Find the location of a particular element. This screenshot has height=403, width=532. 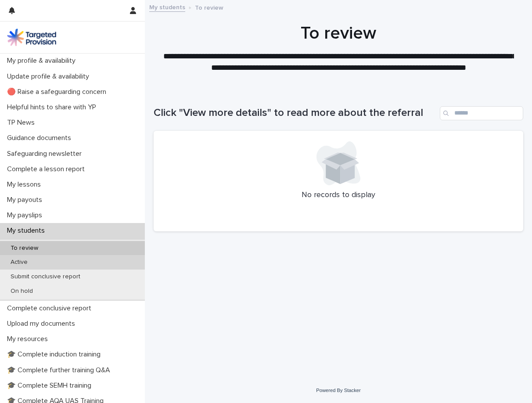

img: M5nRWzHhSzIhMunXDL62 is located at coordinates (32, 37).